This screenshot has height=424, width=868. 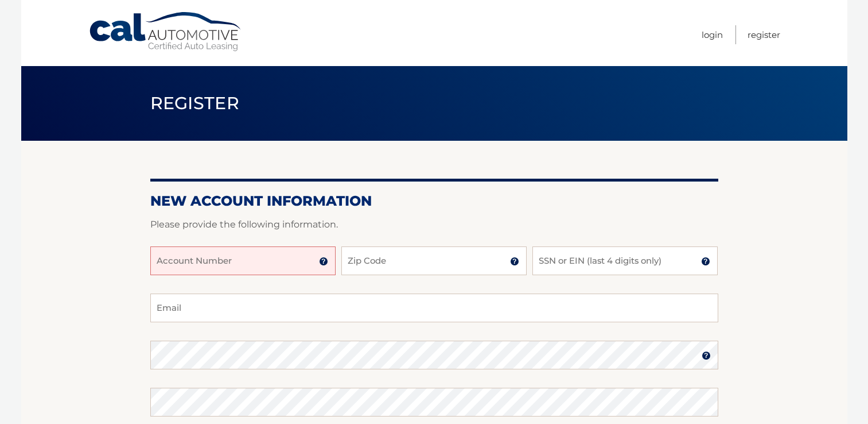 What do you see at coordinates (434, 201) in the screenshot?
I see `h2: New Account Information` at bounding box center [434, 201].